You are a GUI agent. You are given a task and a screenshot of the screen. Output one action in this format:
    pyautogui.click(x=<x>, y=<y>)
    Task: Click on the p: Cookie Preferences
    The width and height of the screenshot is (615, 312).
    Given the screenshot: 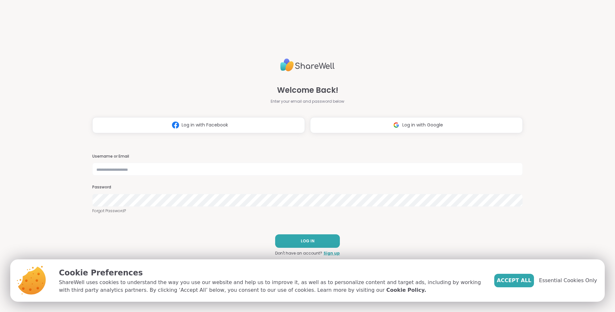 What is the action you would take?
    pyautogui.click(x=271, y=272)
    